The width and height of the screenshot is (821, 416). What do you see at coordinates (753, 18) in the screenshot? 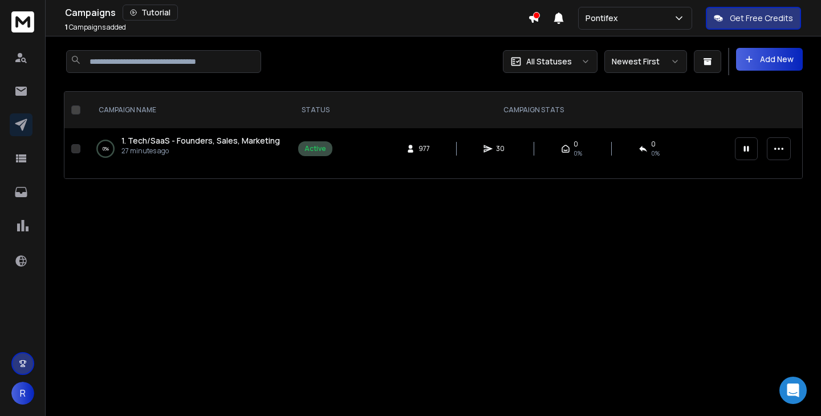
I see `button: Get Free Credits` at bounding box center [753, 18].